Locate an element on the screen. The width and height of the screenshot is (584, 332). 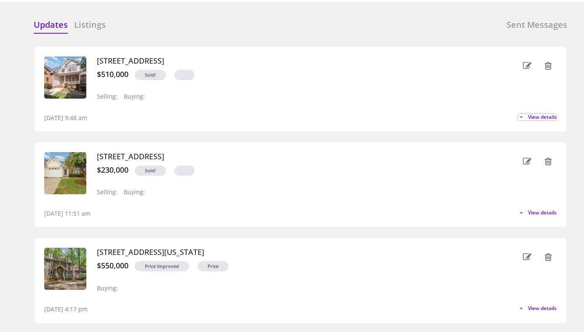
h6: Sent Messages is located at coordinates (536, 25).